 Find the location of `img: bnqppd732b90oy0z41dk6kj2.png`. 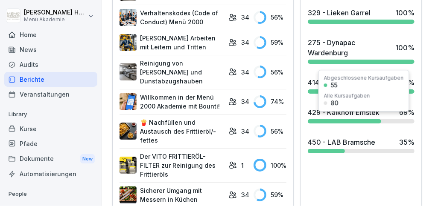

img: bnqppd732b90oy0z41dk6kj2.png is located at coordinates (128, 195).